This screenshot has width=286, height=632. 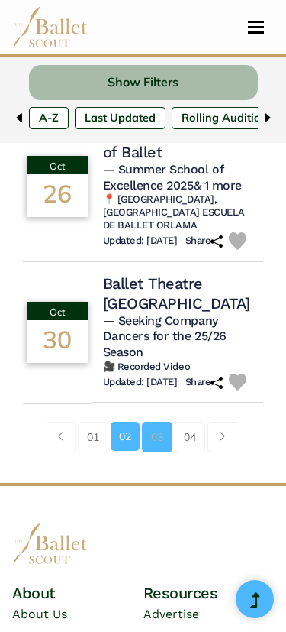 I want to click on h4: About, so click(x=78, y=593).